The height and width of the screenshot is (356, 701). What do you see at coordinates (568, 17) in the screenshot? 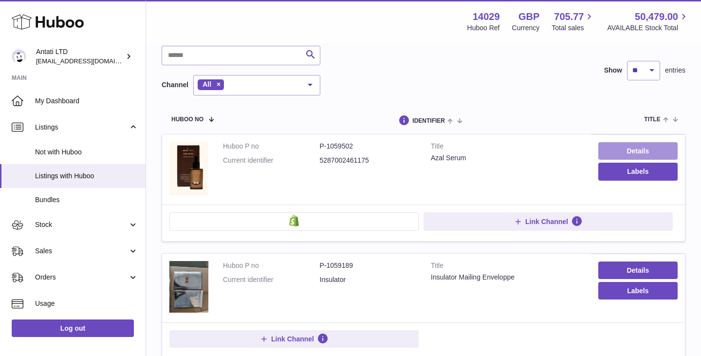
I see `span: 705.77` at bounding box center [568, 17].